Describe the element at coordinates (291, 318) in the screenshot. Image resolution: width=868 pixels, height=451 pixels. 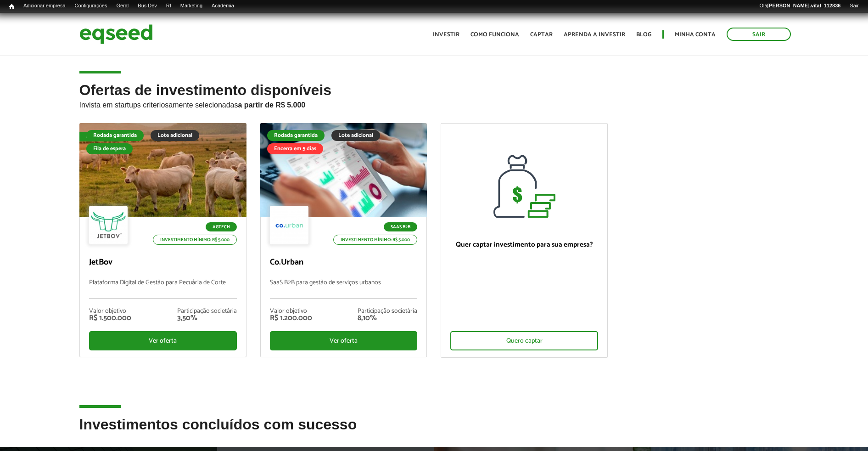
I see `div: R$ 1.200.000` at that location.